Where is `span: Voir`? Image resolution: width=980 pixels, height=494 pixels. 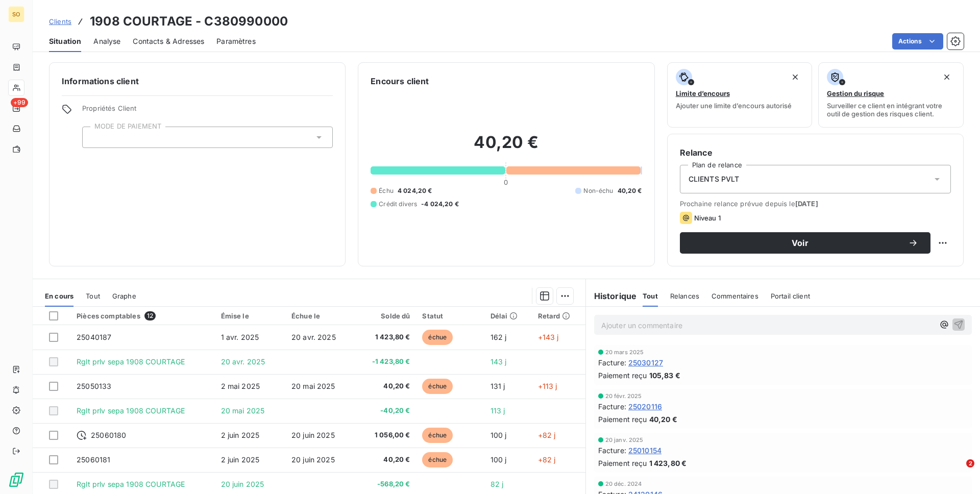 span: Voir is located at coordinates (799, 243).